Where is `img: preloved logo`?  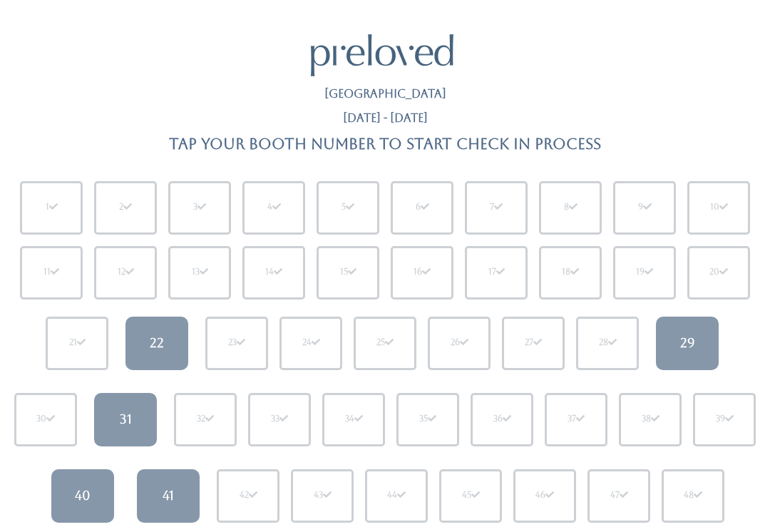 img: preloved logo is located at coordinates (383, 54).